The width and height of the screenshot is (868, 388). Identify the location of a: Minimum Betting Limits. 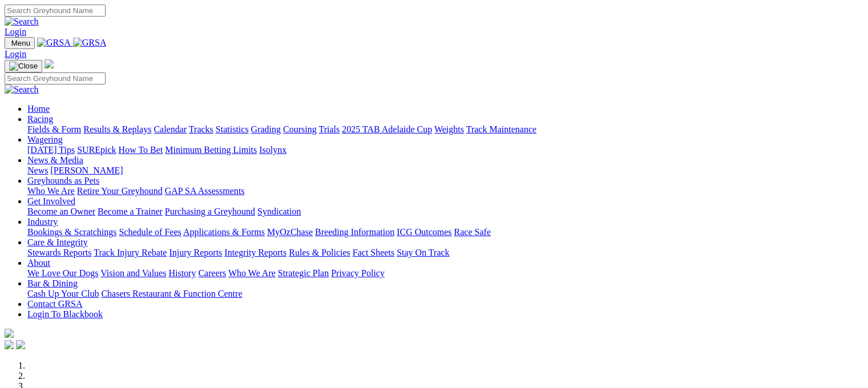
(211, 150).